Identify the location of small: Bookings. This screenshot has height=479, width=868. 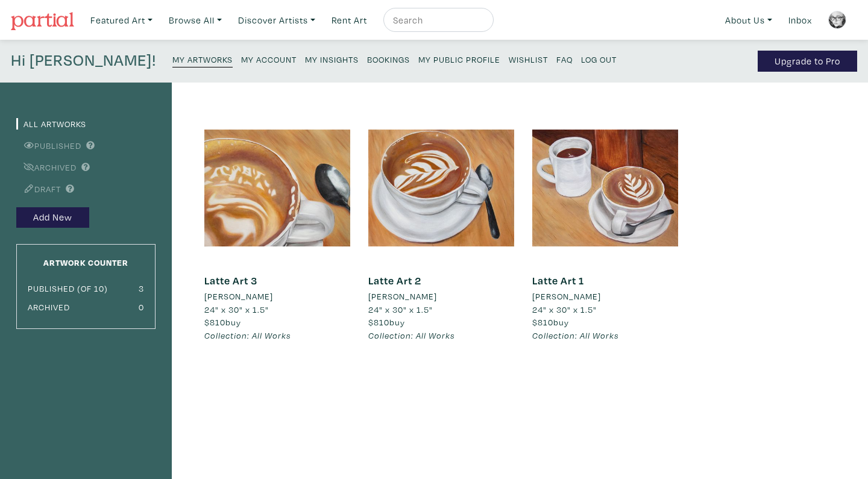
(388, 59).